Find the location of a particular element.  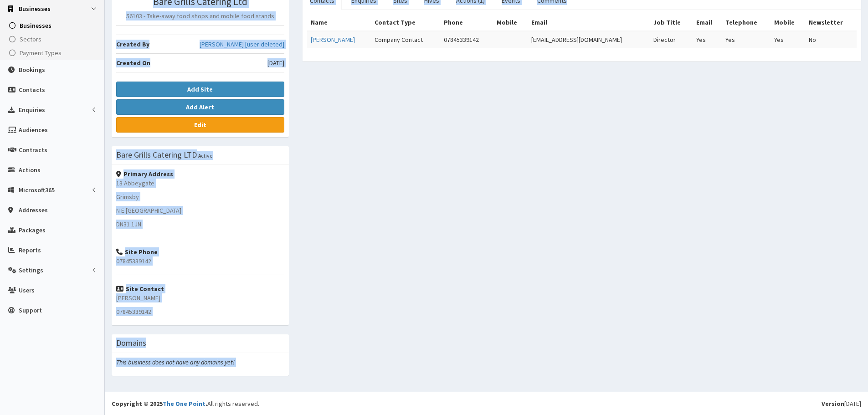

b: Created On is located at coordinates (133, 63).